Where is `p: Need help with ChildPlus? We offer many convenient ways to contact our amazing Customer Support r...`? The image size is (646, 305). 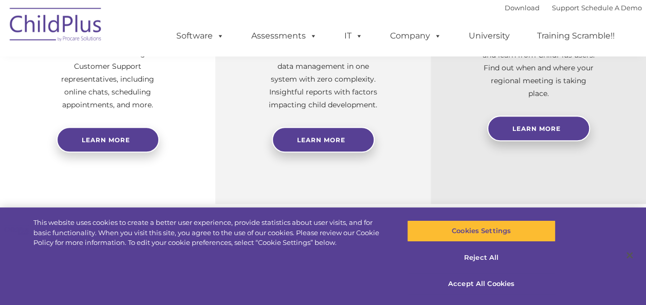
p: Need help with ChildPlus? We offer many convenient ways to contact our amazing Customer Support r... is located at coordinates (107, 66).